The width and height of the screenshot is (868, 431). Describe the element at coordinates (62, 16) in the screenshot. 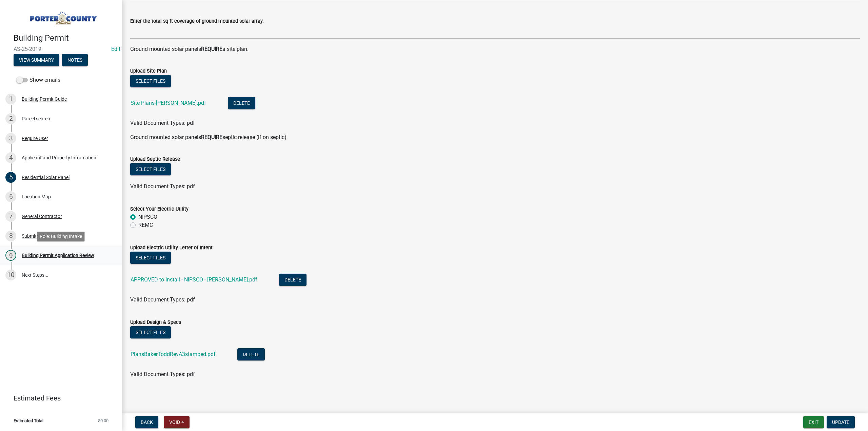

I see `img: Porter County, Indiana` at that location.